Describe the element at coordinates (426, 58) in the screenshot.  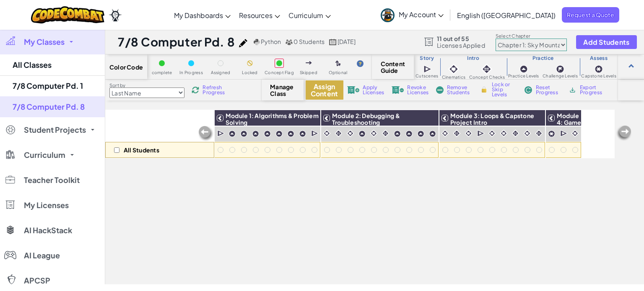
I see `h3: Story` at that location.